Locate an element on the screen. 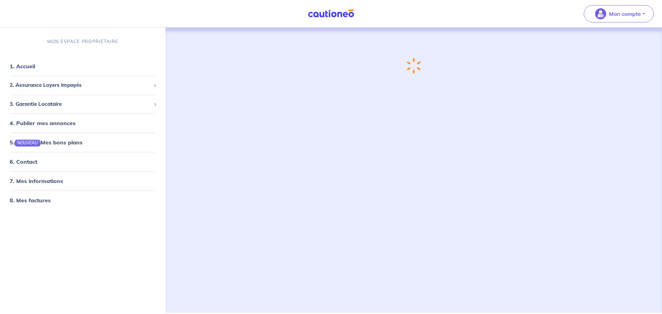 The height and width of the screenshot is (314, 662). div: 8. Mes factures is located at coordinates (83, 200).